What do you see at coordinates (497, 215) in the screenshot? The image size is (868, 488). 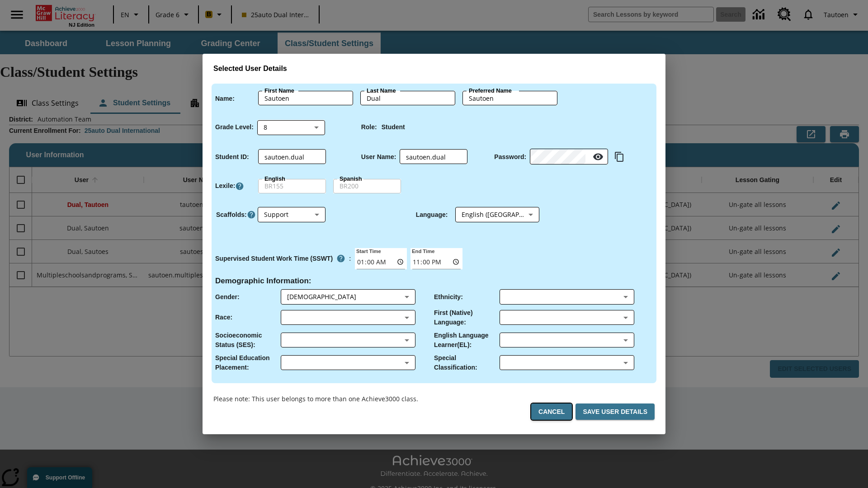 I see `div: Language` at bounding box center [497, 215].